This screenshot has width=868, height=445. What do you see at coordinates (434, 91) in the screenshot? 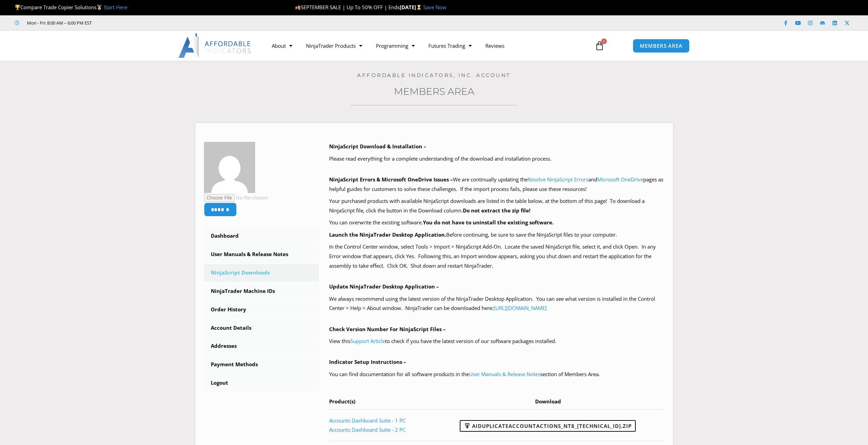
I see `a: Members Area` at bounding box center [434, 91].